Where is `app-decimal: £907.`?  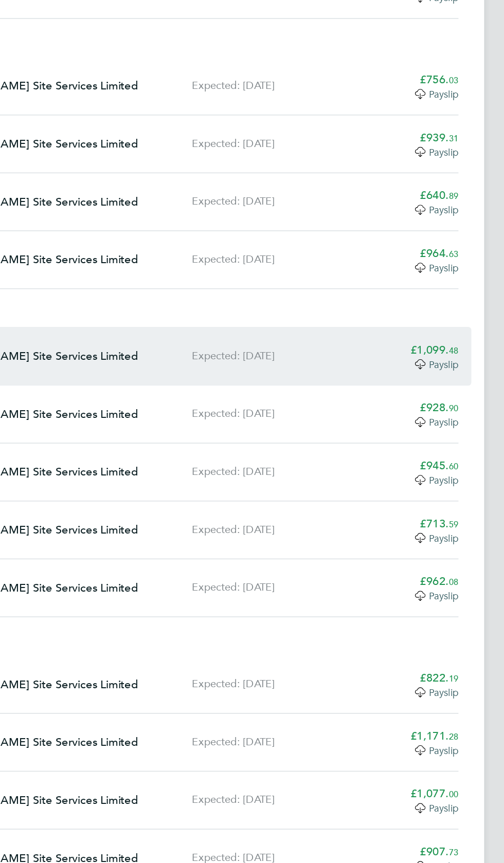
app-decimal: £907. is located at coordinates (420, 796).